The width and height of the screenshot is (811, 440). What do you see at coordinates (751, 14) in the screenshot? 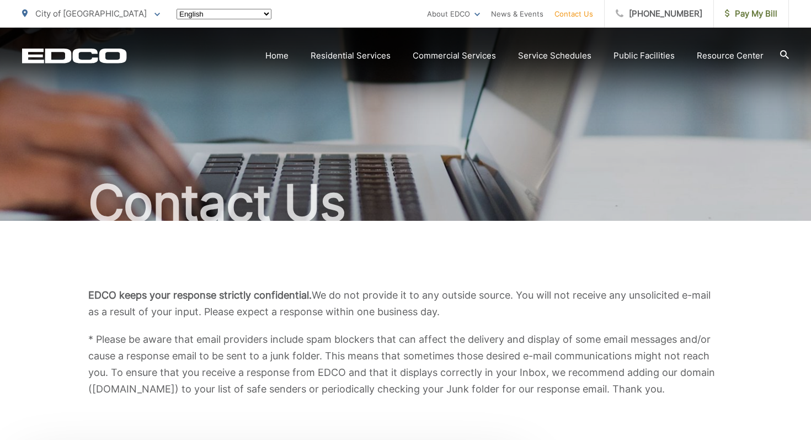
I see `span: Pay My Bill` at bounding box center [751, 14].